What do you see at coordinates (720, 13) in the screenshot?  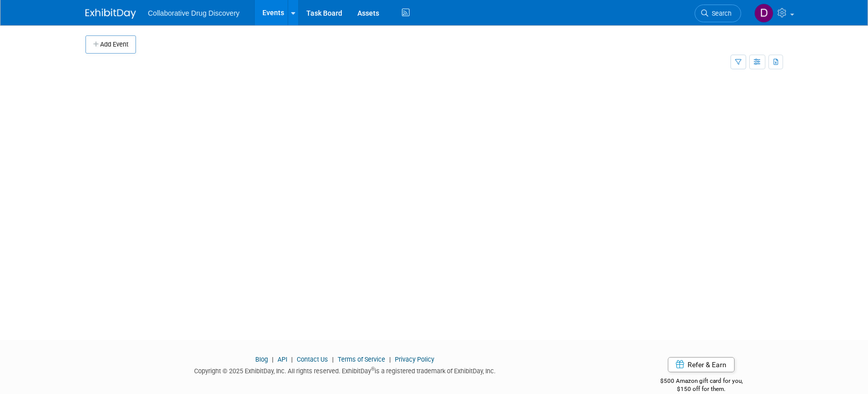 I see `span: Search` at bounding box center [720, 13].